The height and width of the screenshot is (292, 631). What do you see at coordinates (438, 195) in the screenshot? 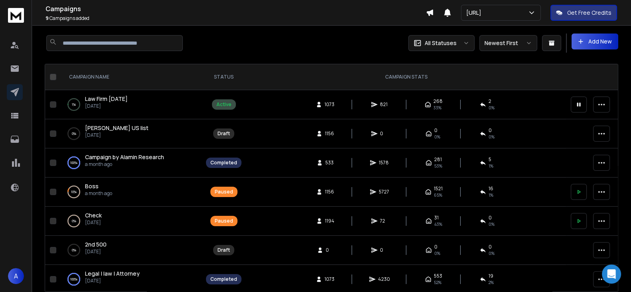
I see `span: 65 %` at bounding box center [438, 195].